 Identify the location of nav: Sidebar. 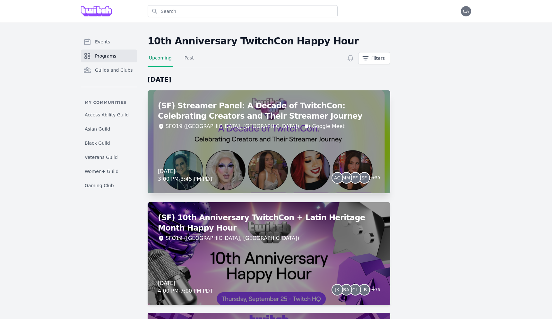
(109, 113).